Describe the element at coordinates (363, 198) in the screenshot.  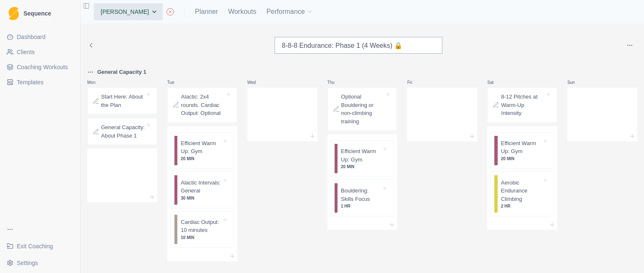
I see `div: Bouldering: Skills Focus1 HR` at that location.